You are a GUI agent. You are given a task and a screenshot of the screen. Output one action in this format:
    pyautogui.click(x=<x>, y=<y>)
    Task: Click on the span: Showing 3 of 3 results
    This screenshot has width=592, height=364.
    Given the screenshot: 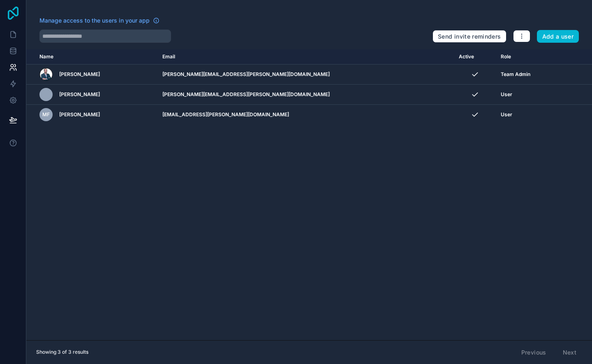 What is the action you would take?
    pyautogui.click(x=62, y=352)
    